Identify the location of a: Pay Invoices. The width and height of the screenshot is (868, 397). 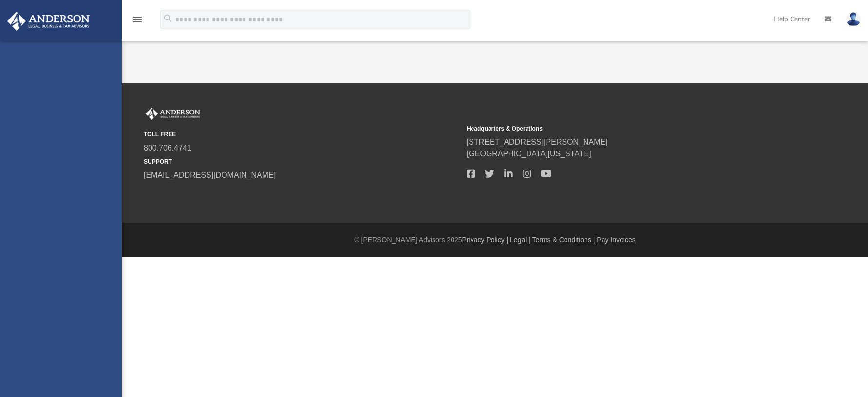
(616, 240).